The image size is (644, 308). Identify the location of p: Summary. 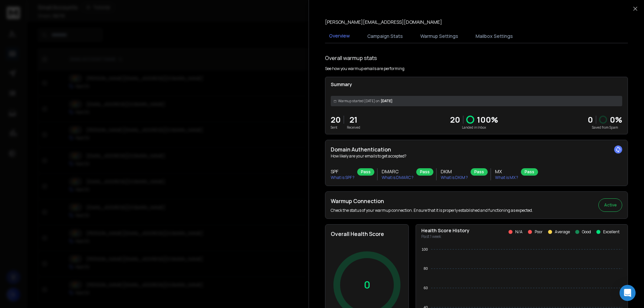
(476, 84).